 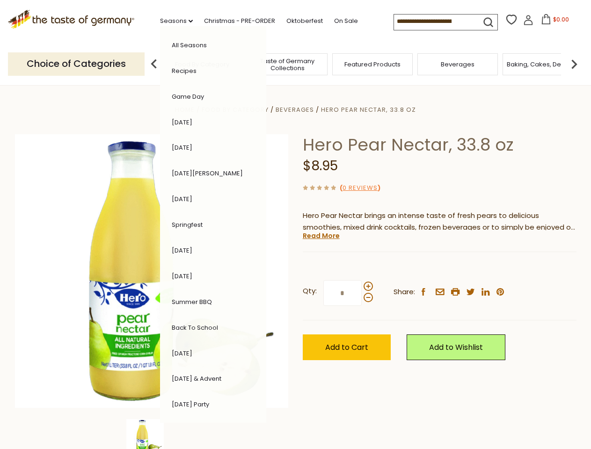 What do you see at coordinates (189, 45) in the screenshot?
I see `a: All Seasons` at bounding box center [189, 45].